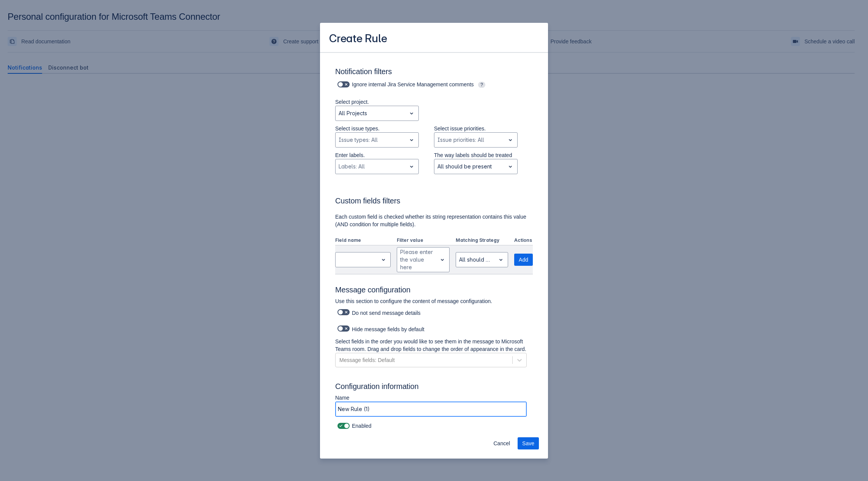 The image size is (868, 481). Describe the element at coordinates (367, 360) in the screenshot. I see `div: Message fields: Default` at that location.